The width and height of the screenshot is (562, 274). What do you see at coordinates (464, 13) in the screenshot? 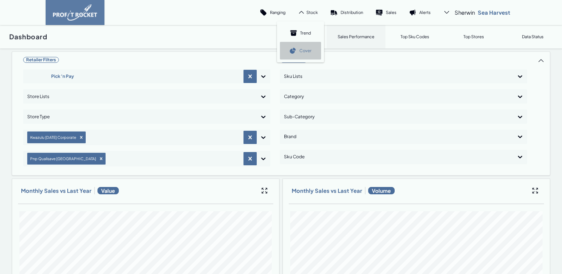
I see `span: Sherwin` at bounding box center [464, 13].